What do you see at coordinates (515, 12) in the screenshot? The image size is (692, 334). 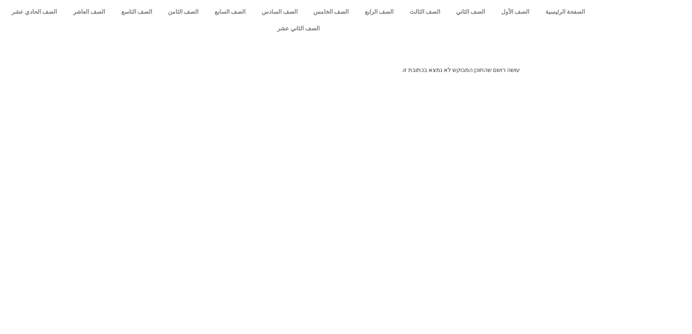 I see `a: الصف الأول` at bounding box center [515, 12].